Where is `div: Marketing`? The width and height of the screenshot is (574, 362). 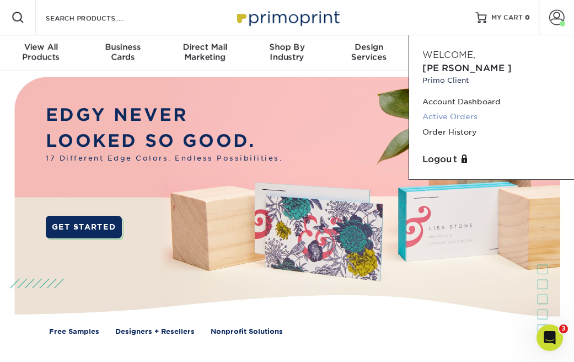
div: Marketing is located at coordinates (205, 52).